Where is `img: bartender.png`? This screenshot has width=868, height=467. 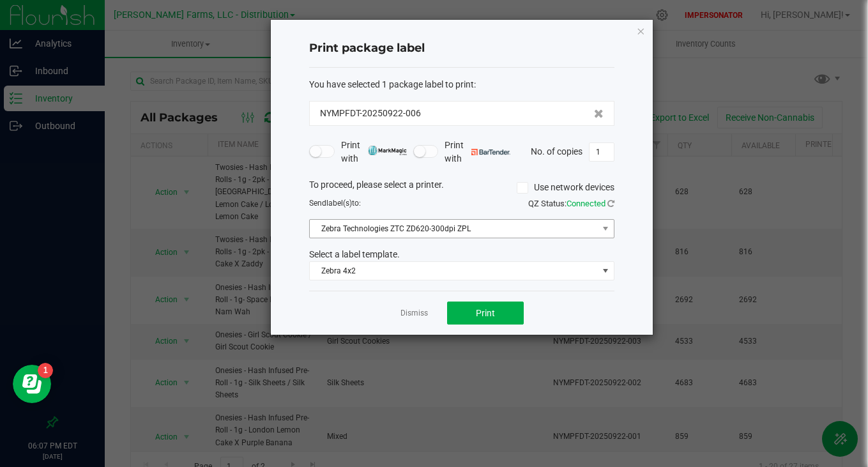 img: bartender.png is located at coordinates (490, 152).